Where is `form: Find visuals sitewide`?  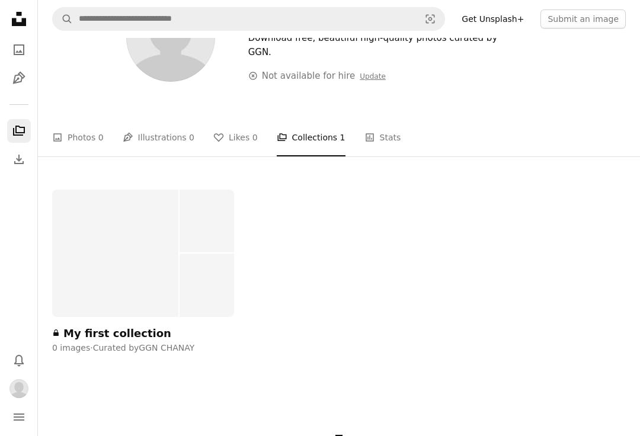 form: Find visuals sitewide is located at coordinates (248, 19).